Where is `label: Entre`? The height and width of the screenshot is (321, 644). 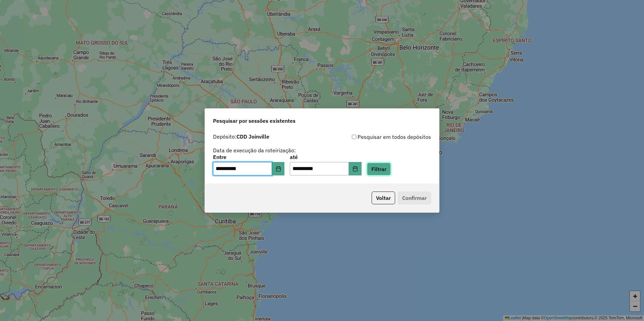
label: Entre is located at coordinates (249, 157).